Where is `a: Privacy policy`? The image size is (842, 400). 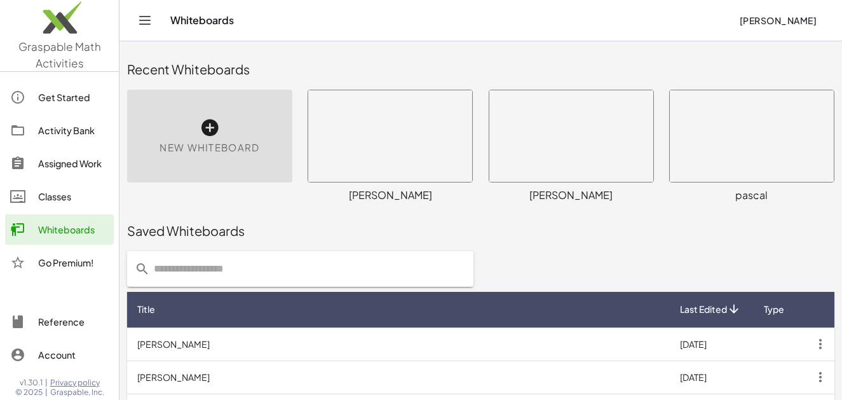 a: Privacy policy is located at coordinates (77, 382).